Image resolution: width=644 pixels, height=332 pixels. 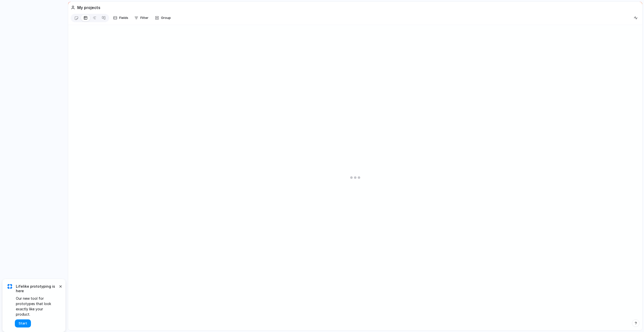 What do you see at coordinates (166, 18) in the screenshot?
I see `span: Group` at bounding box center [166, 18].